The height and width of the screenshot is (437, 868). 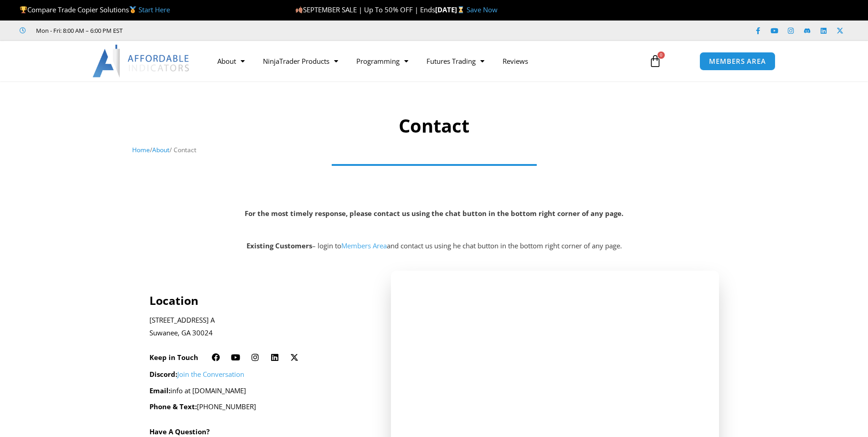 I want to click on a: Start Here, so click(x=154, y=9).